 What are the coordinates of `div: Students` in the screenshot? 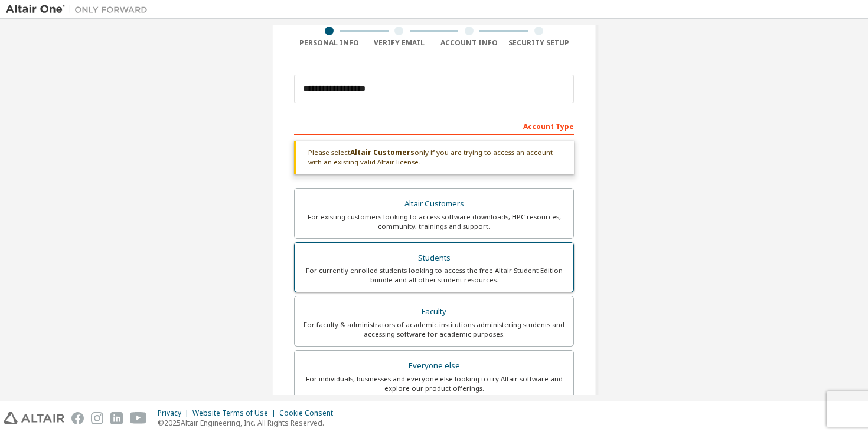 It's located at (434, 258).